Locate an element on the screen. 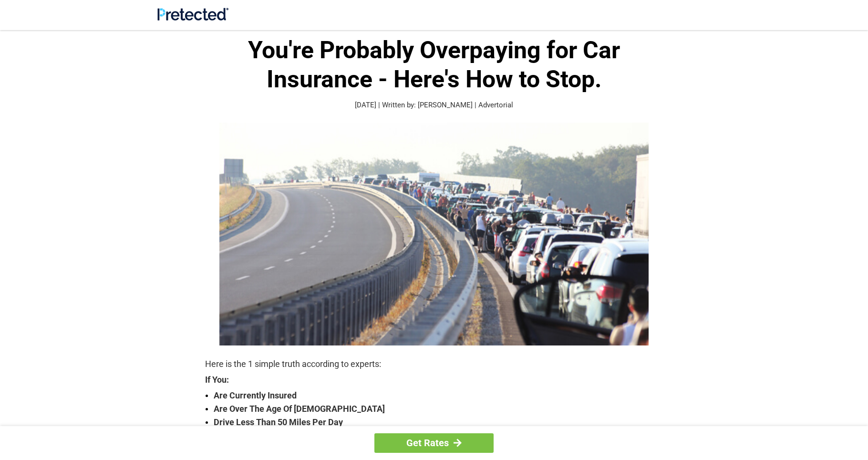  strong: If You: is located at coordinates (434, 380).